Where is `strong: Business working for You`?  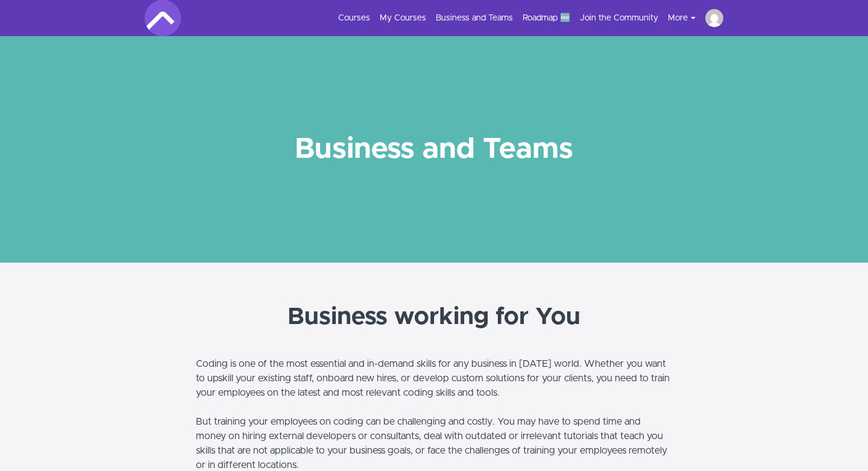 strong: Business working for You is located at coordinates (434, 317).